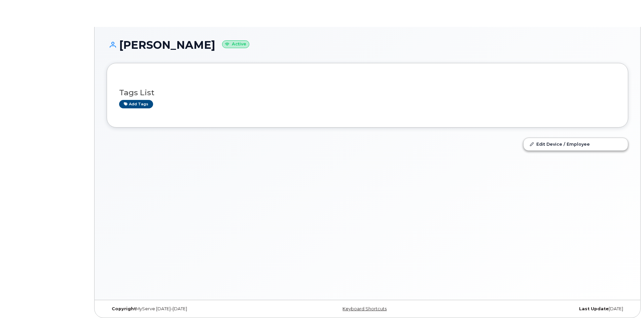 This screenshot has width=644, height=318. What do you see at coordinates (576, 144) in the screenshot?
I see `a: Edit Device / Employee` at bounding box center [576, 144].